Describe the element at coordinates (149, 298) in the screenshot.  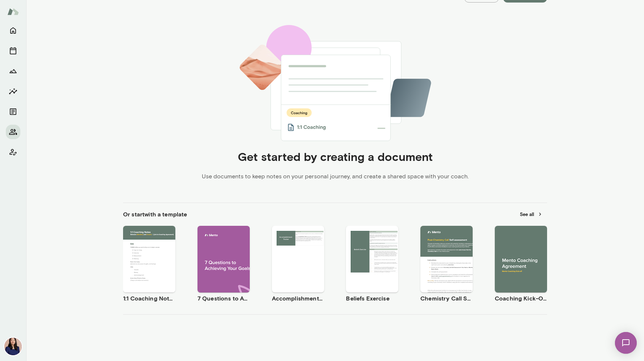
I see `h6: 1:1 Coaching Notes` at that location.